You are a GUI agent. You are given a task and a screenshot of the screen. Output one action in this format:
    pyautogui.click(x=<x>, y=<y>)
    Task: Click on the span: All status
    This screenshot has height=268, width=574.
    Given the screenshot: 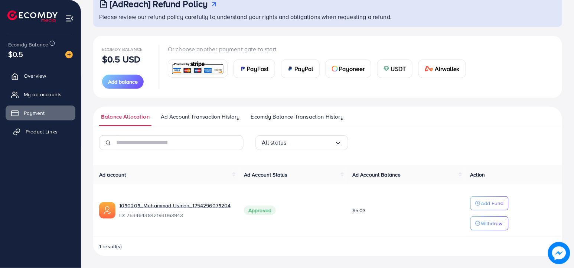 What is the action you would take?
    pyautogui.click(x=274, y=142)
    